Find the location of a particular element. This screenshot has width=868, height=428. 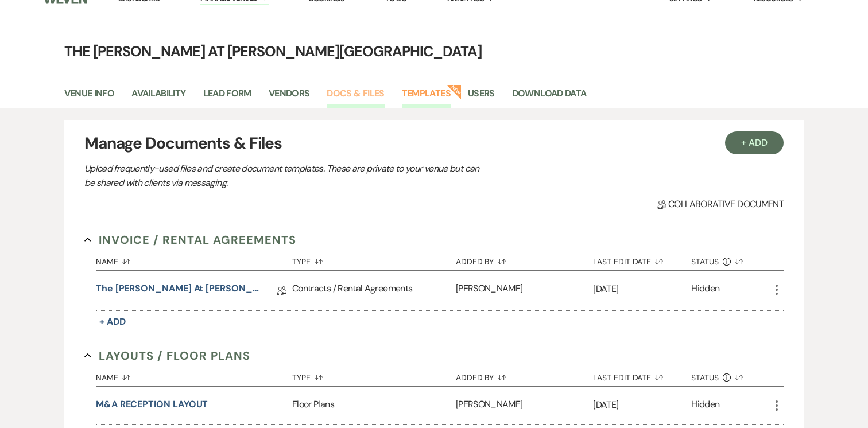

h3: Manage Documents & Files is located at coordinates (434, 144).